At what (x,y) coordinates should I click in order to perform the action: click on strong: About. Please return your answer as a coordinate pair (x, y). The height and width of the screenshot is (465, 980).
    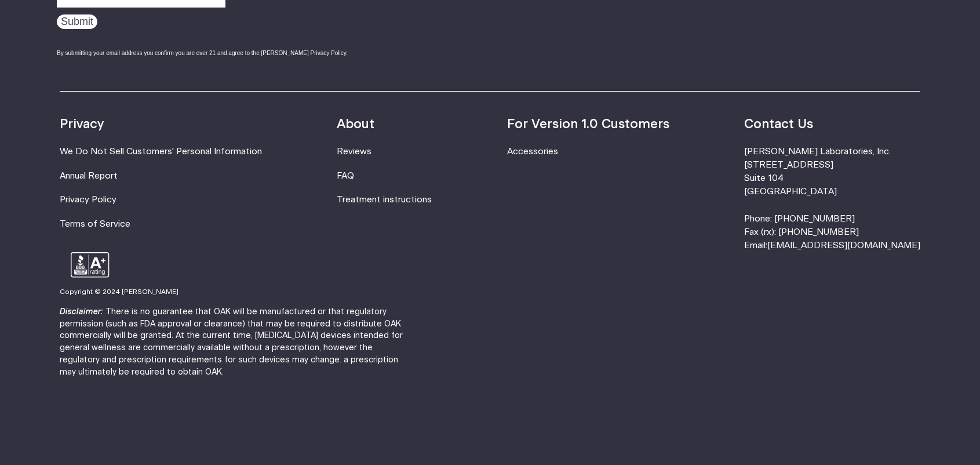
    Looking at the image, I should click on (355, 124).